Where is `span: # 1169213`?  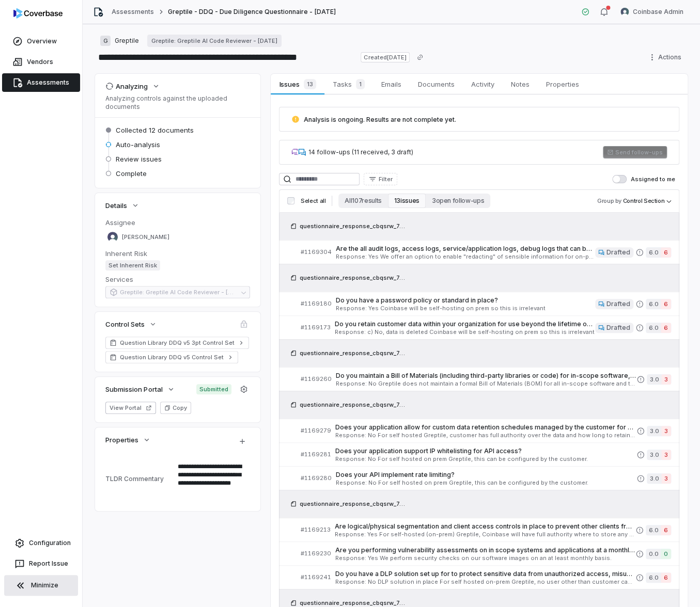
span: # 1169213 is located at coordinates (315, 530).